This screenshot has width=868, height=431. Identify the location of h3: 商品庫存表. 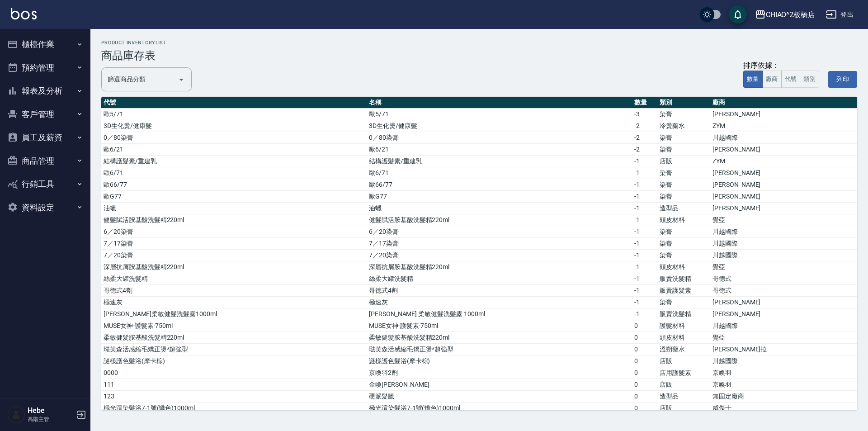
(479, 56).